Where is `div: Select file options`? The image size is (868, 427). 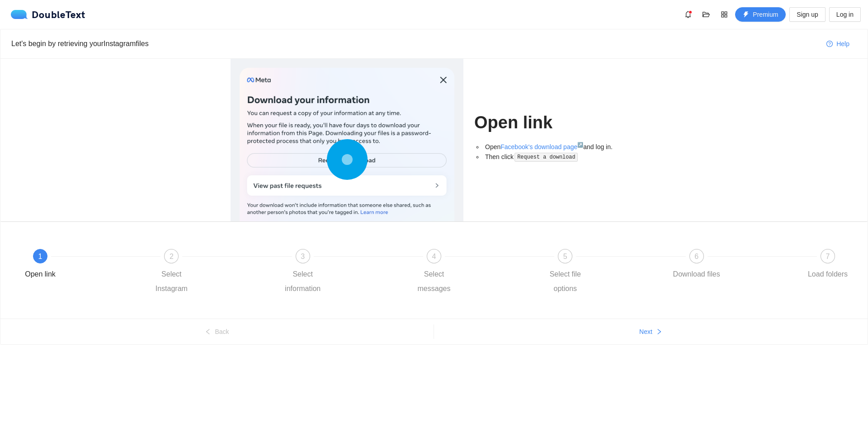
div: Select file options is located at coordinates (565, 282).